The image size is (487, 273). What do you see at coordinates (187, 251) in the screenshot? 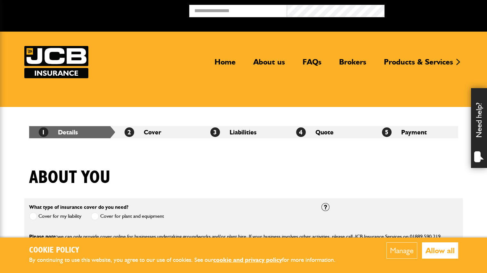
I see `h2: Cookie Policy` at bounding box center [187, 251].